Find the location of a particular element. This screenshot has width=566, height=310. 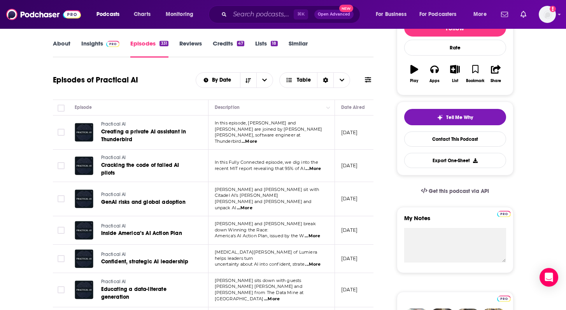

a: Confident, strategic AI leadership is located at coordinates (148, 262).